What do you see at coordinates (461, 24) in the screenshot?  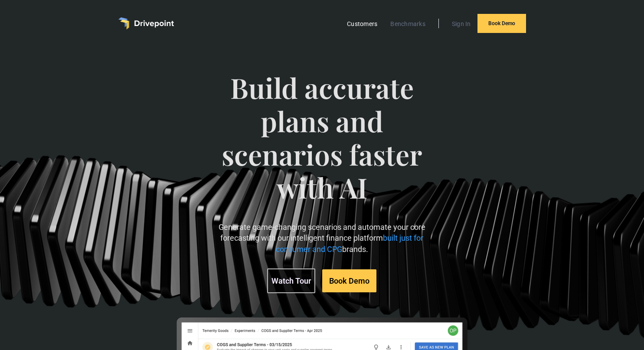 I see `a: Sign In` at bounding box center [461, 24].